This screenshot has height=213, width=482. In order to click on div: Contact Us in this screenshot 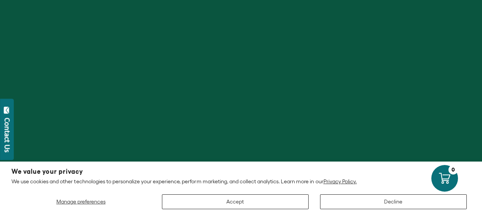, I will do `click(7, 135)`.